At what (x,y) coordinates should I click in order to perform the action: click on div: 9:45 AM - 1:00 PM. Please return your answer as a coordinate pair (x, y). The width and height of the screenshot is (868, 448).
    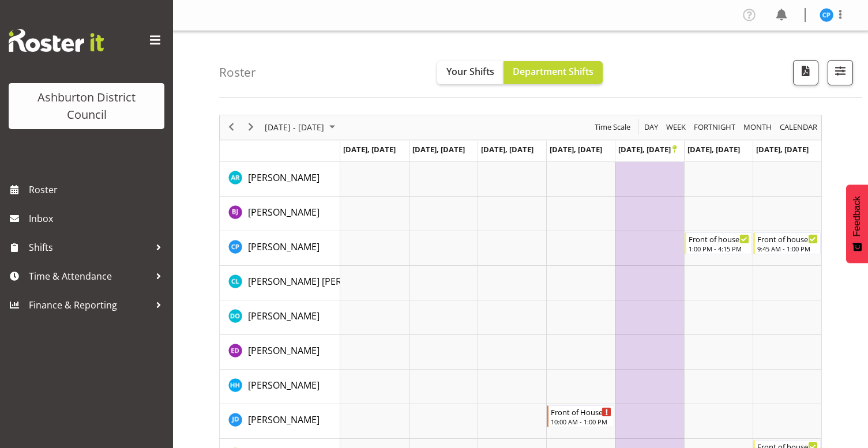
    Looking at the image, I should click on (787, 249).